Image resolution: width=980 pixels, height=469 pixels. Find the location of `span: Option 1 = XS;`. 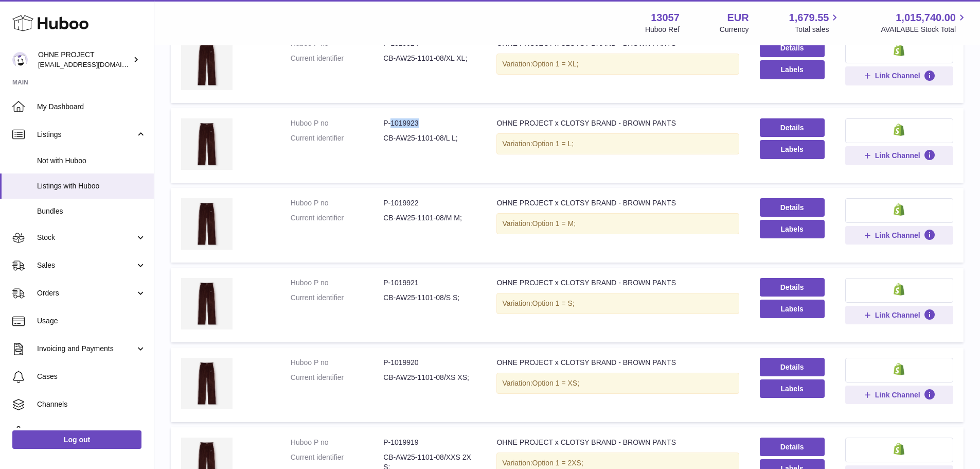

span: Option 1 = XS; is located at coordinates (556, 383).